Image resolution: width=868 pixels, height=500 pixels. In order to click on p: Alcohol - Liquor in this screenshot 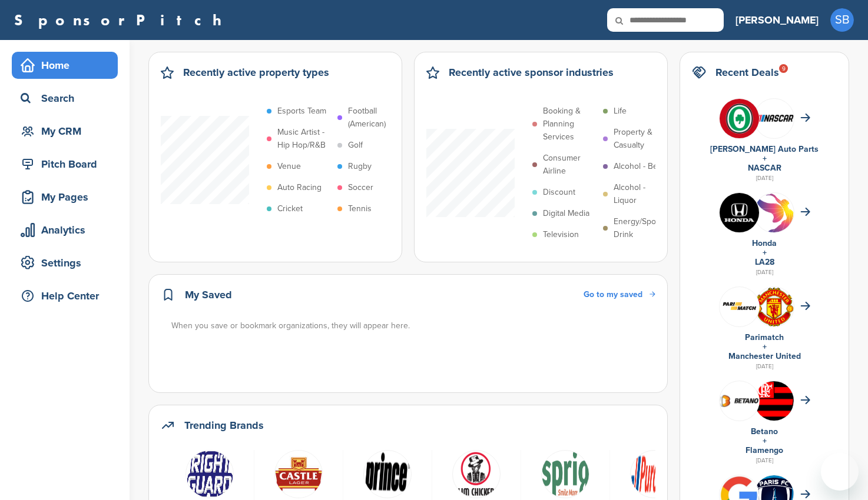, I will do `click(641, 194)`.